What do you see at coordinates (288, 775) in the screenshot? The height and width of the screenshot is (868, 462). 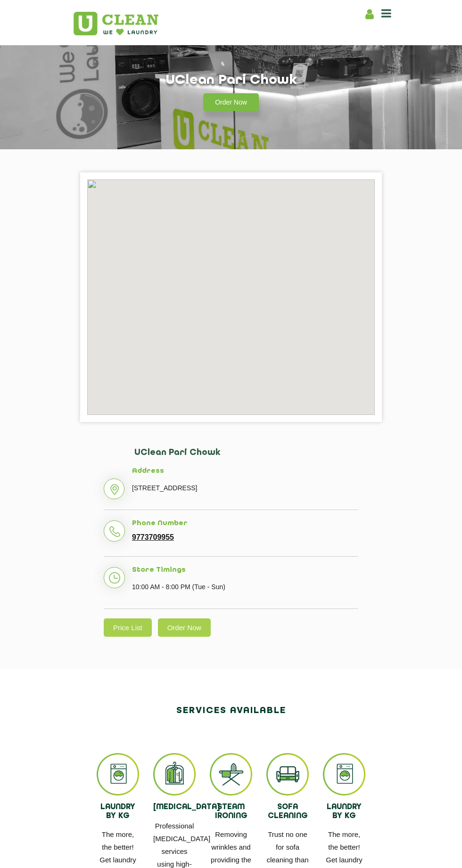 I see `img: ss_icon_4.png` at bounding box center [288, 775].